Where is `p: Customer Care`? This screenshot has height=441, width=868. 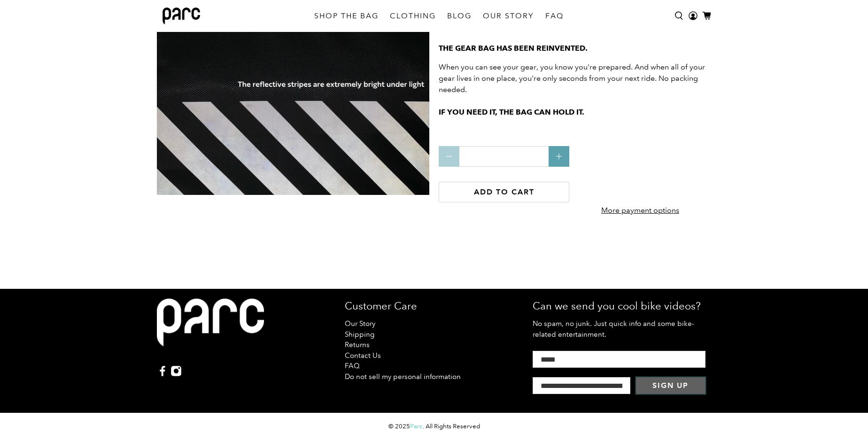 p: Customer Care is located at coordinates (434, 306).